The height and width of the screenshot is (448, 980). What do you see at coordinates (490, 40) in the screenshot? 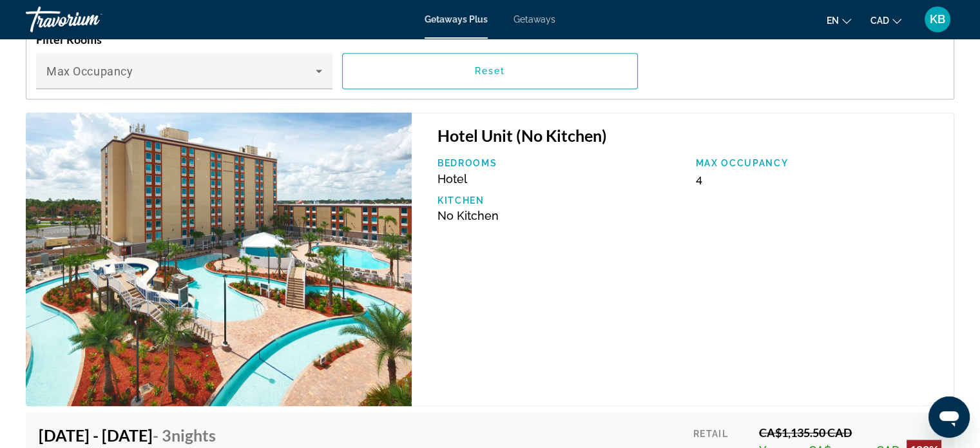
I see `h4: Filter Rooms` at bounding box center [490, 40].